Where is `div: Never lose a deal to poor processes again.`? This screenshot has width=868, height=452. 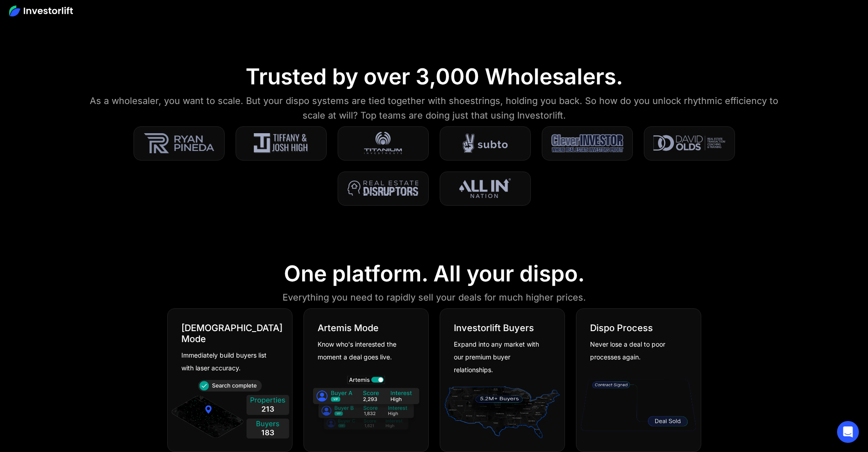 div: Never lose a deal to poor processes again. is located at coordinates (635, 350).